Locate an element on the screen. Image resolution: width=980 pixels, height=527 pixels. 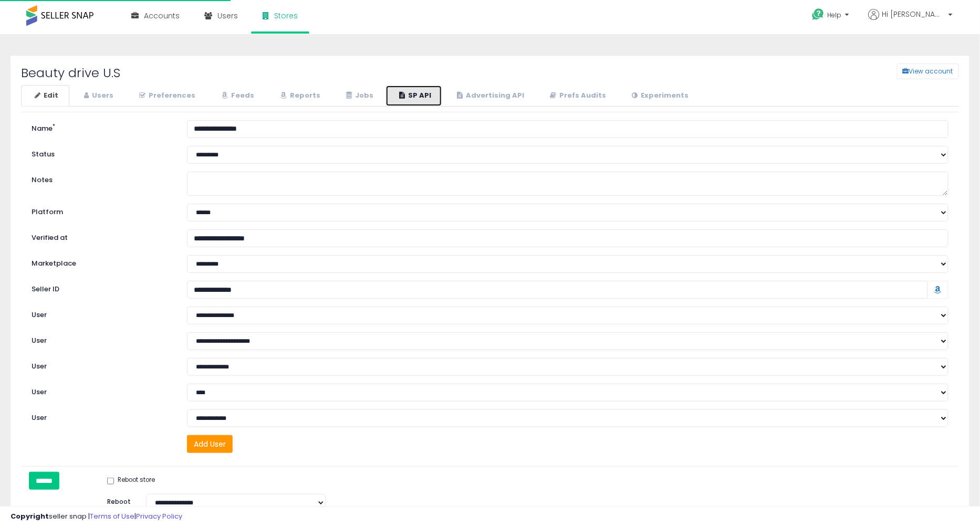
a: Preferences is located at coordinates (166, 96).